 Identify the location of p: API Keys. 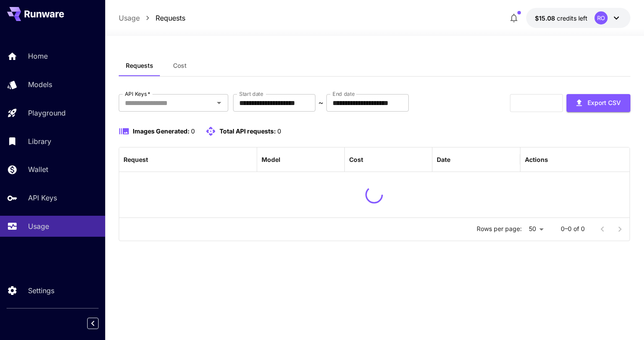
(43, 198).